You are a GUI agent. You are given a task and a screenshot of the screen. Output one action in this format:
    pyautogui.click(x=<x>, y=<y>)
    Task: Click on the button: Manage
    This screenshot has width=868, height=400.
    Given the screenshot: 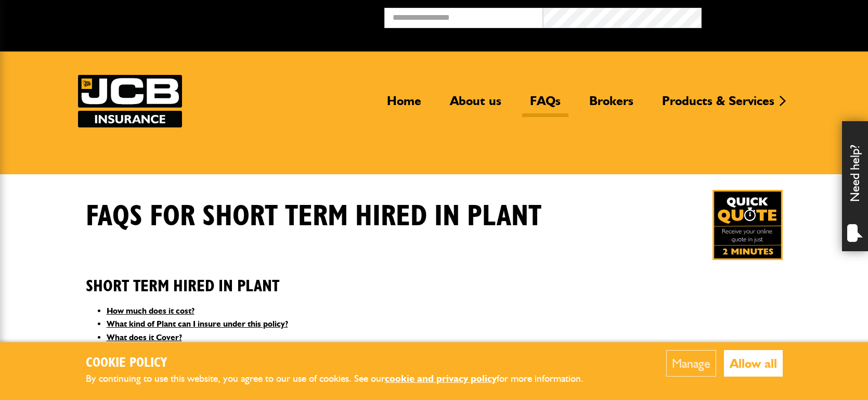 What is the action you would take?
    pyautogui.click(x=691, y=363)
    